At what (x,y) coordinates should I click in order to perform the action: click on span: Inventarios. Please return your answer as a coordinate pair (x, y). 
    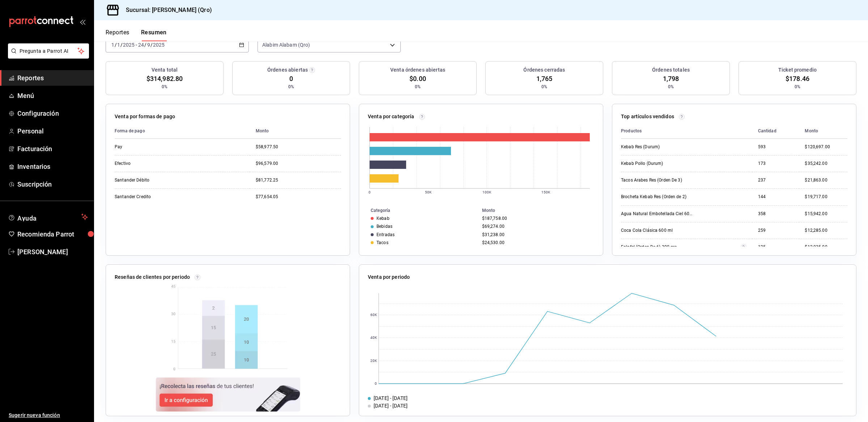
    Looking at the image, I should click on (52, 166).